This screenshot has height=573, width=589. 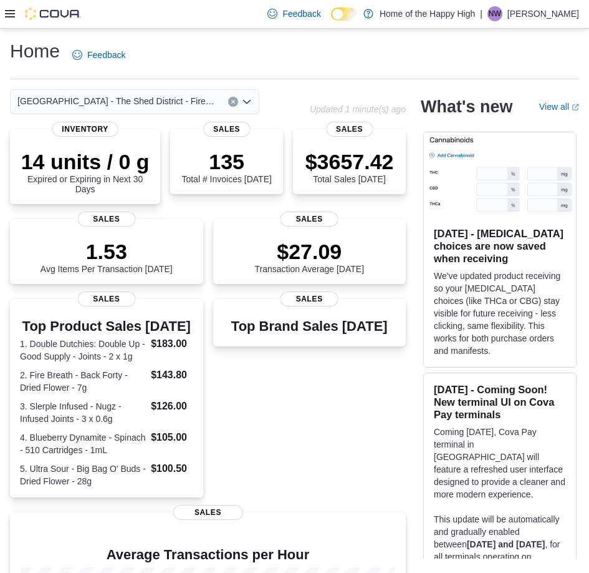 What do you see at coordinates (83, 350) in the screenshot?
I see `dt: 1. Double Dutchies: Double Up - Good Supply - Joints - 2 x 1g` at bounding box center [83, 350].